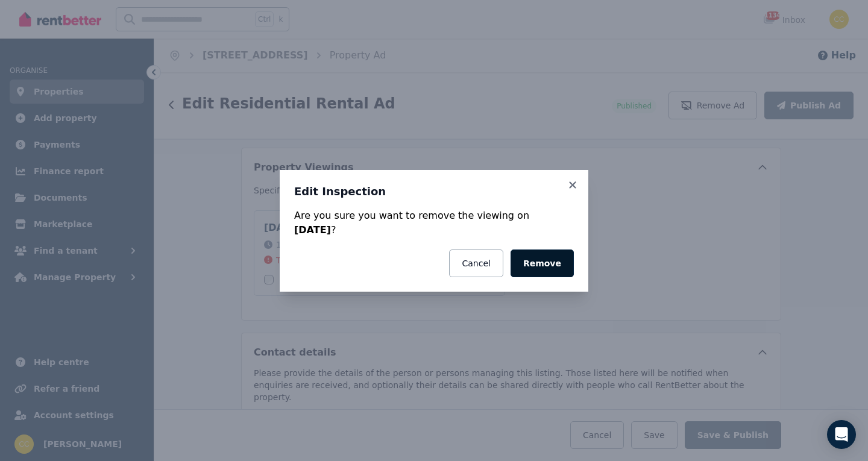 The width and height of the screenshot is (868, 461). Describe the element at coordinates (434, 192) in the screenshot. I see `h3: Edit Inspection` at that location.